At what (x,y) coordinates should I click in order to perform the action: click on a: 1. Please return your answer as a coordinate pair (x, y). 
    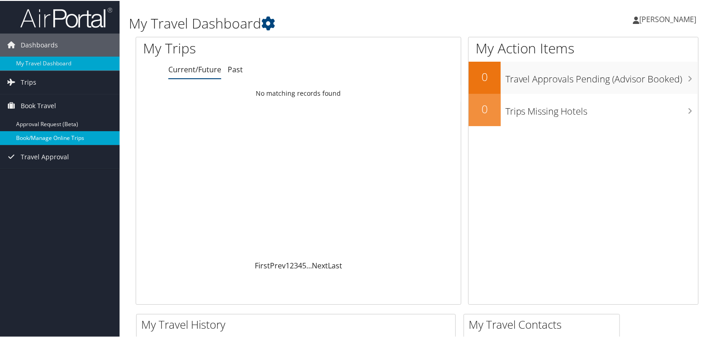
    Looking at the image, I should click on (288, 265).